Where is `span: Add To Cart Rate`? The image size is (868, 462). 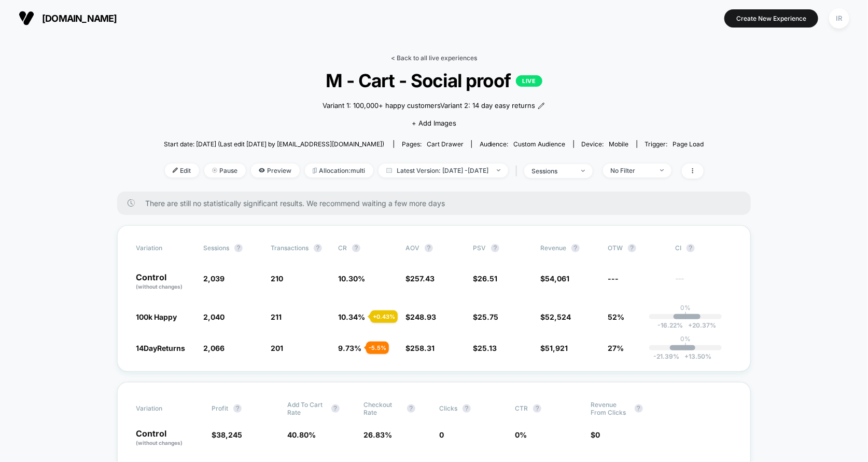
span: Add To Cart Rate is located at coordinates (307, 408).